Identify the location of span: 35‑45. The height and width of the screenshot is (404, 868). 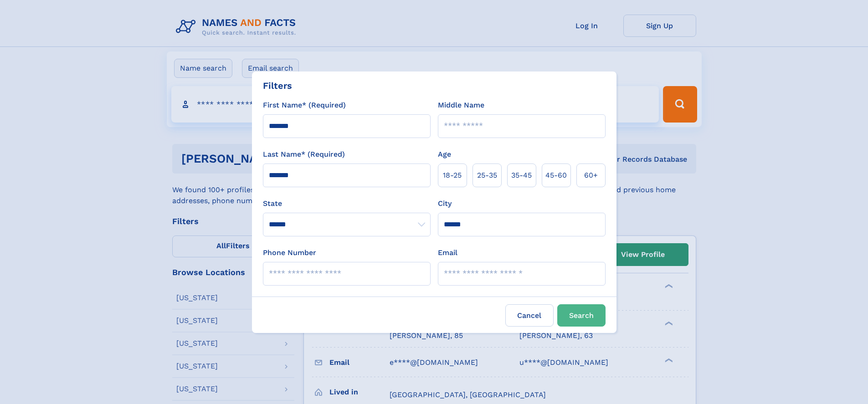
(522, 175).